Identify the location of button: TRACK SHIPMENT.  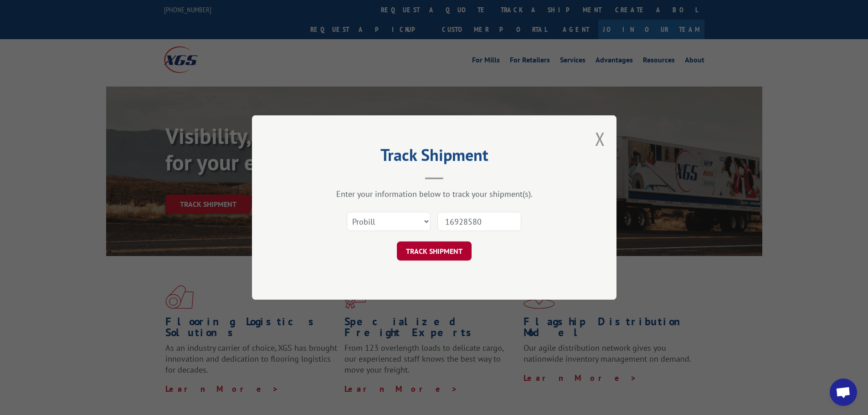
(434, 251).